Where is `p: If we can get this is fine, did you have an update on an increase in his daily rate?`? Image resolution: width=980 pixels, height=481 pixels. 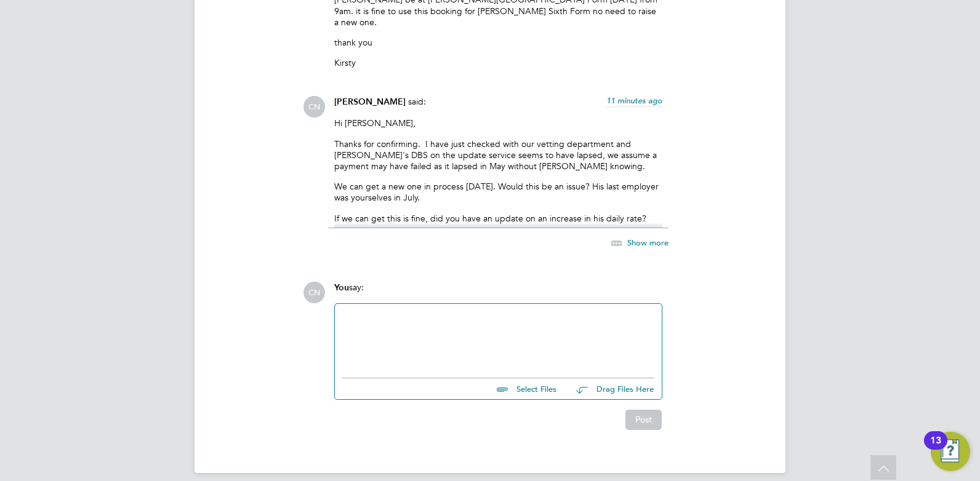 p: If we can get this is fine, did you have an update on an increase in his daily rate? is located at coordinates (498, 219).